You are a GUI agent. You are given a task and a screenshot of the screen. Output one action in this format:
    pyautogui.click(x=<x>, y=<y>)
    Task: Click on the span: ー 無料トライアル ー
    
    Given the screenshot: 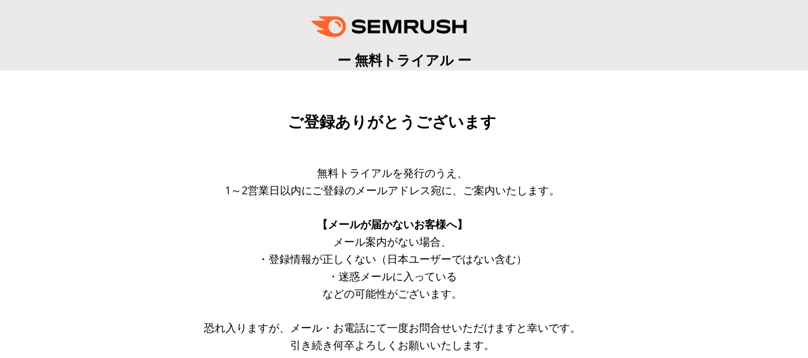 What is the action you would take?
    pyautogui.click(x=404, y=60)
    